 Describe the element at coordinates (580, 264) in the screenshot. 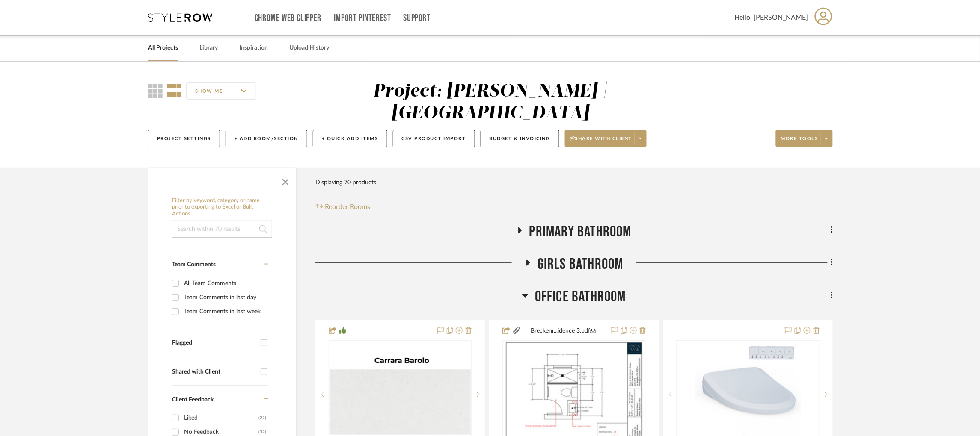

I see `span: Girls Bathroom` at that location.